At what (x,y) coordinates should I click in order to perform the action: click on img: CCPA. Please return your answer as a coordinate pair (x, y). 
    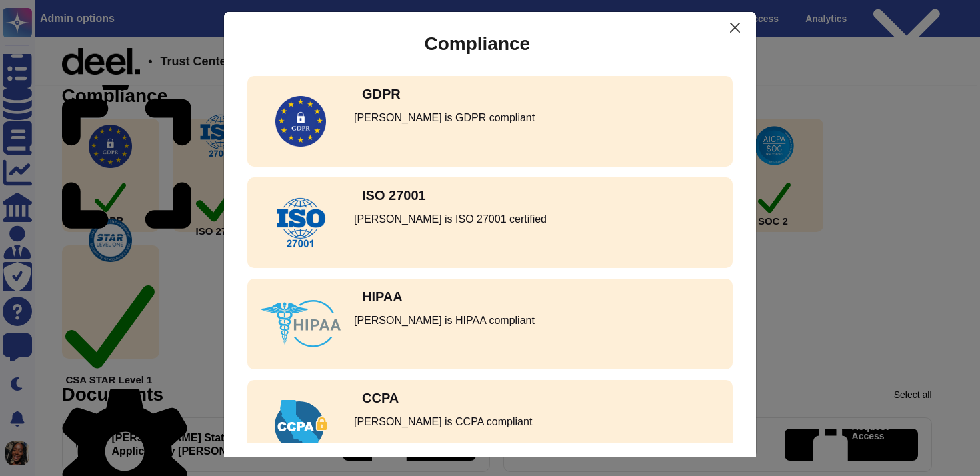
    Looking at the image, I should click on (301, 425).